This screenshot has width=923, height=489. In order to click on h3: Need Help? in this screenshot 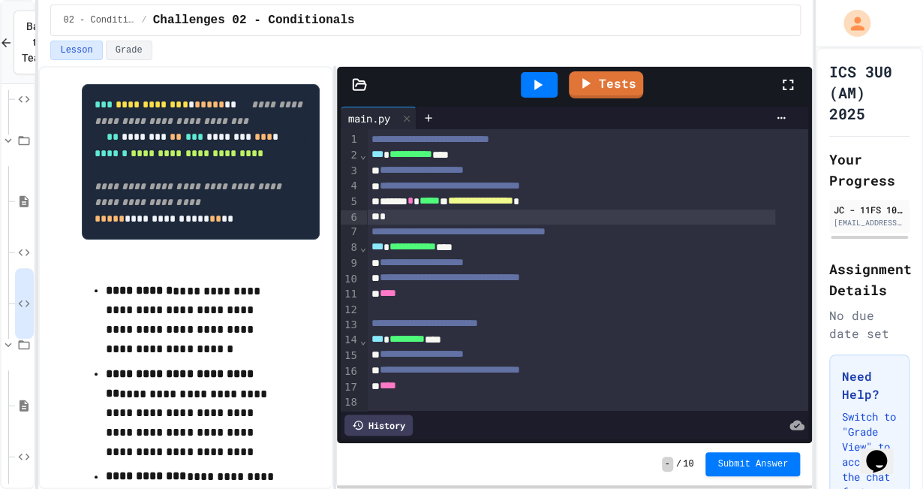, I will do `click(869, 385)`.